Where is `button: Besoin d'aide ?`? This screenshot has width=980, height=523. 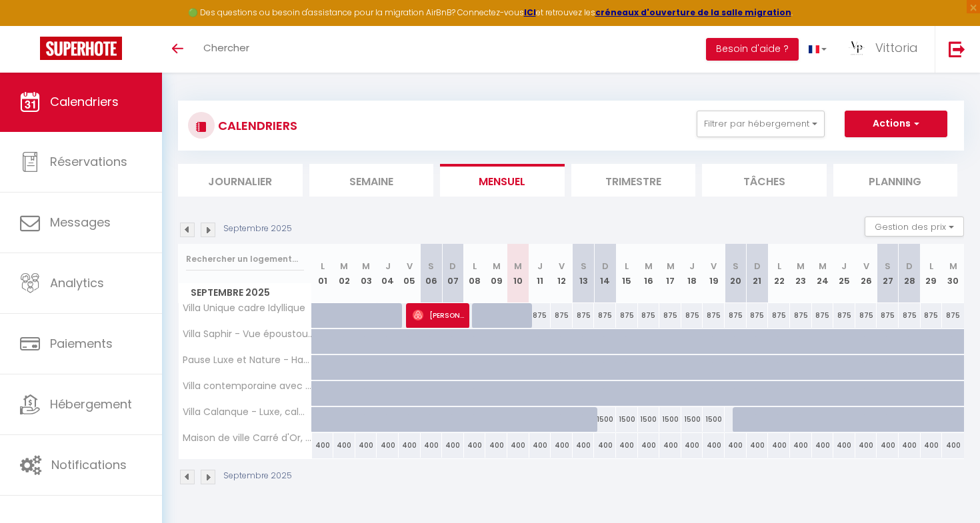
button: Besoin d'aide ? is located at coordinates (752, 49).